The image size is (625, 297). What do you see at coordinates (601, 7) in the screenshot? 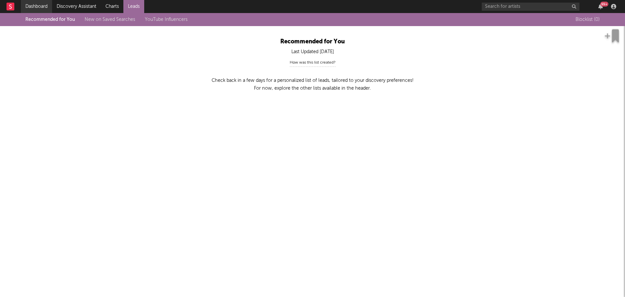
I see `button: 99+` at bounding box center [601, 7].